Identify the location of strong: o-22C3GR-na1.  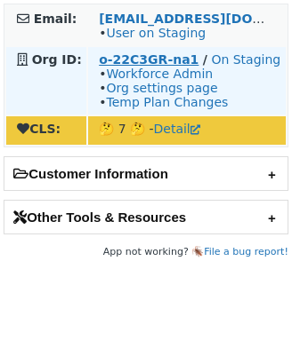
(148, 60).